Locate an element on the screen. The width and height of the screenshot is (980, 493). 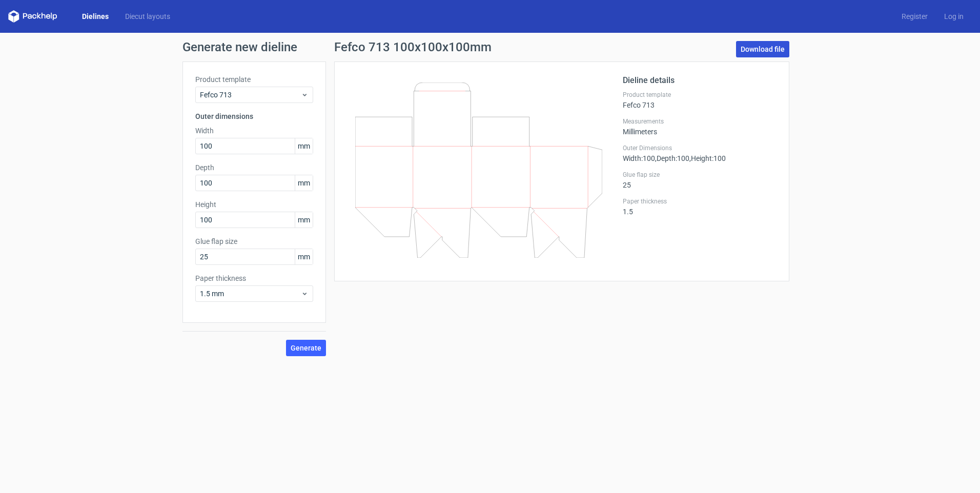
span: 1.5 mm is located at coordinates (250, 294).